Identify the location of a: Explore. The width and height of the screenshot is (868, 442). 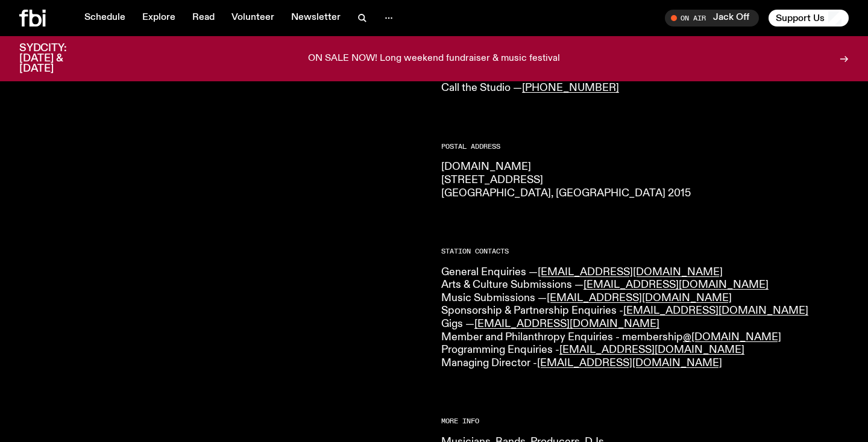
(158, 18).